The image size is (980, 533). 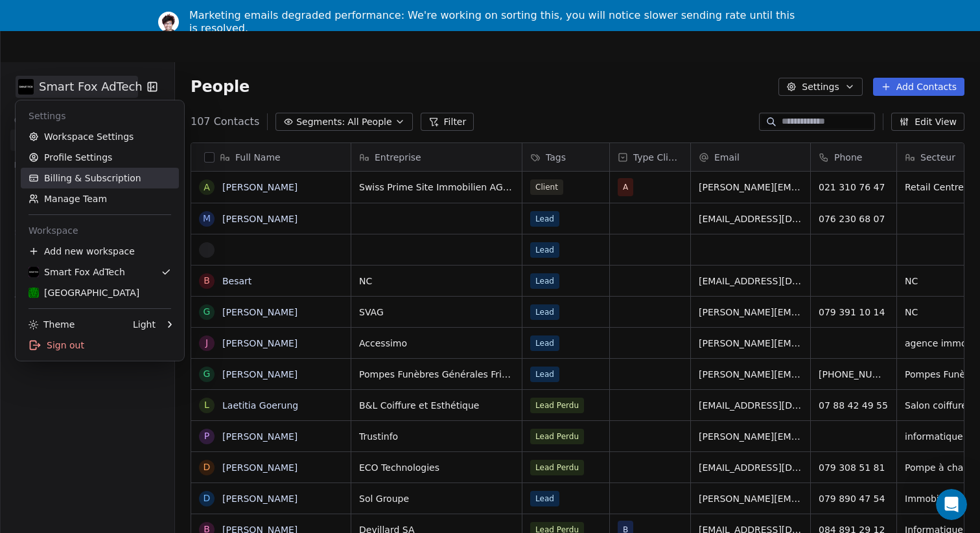 I want to click on div: Sign out, so click(x=100, y=345).